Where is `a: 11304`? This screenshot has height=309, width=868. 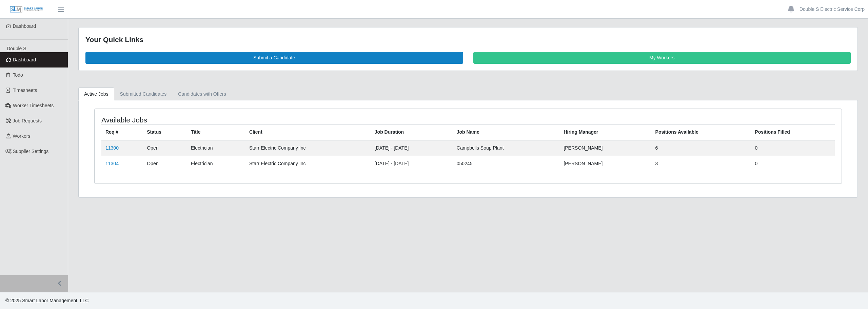 a: 11304 is located at coordinates (112, 164).